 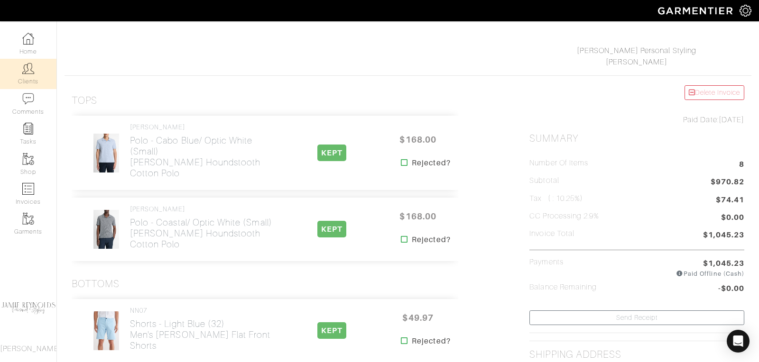 I want to click on h3: Bottoms, so click(x=95, y=284).